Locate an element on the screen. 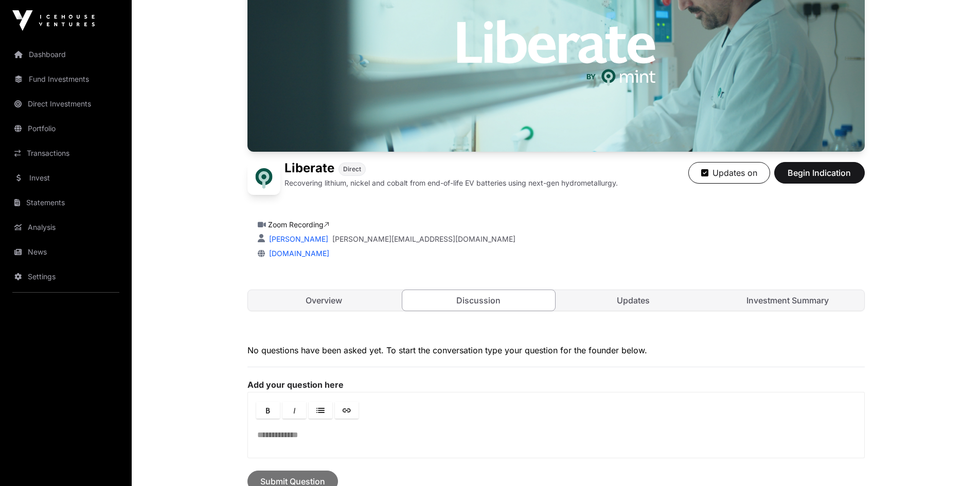 The height and width of the screenshot is (486, 980). a: Invest is located at coordinates (66, 178).